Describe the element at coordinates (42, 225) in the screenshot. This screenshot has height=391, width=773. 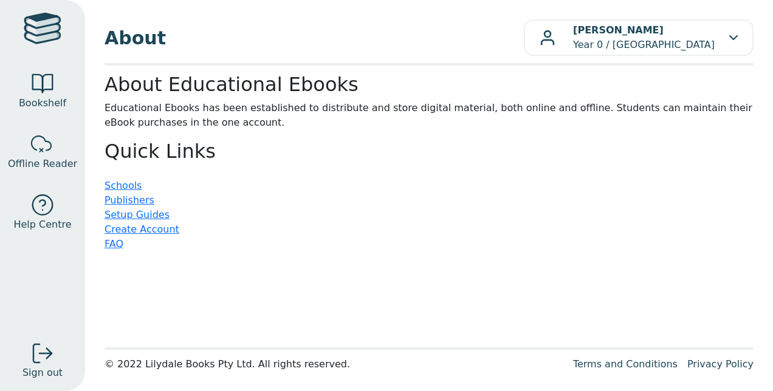
I see `span: Help Centre` at that location.